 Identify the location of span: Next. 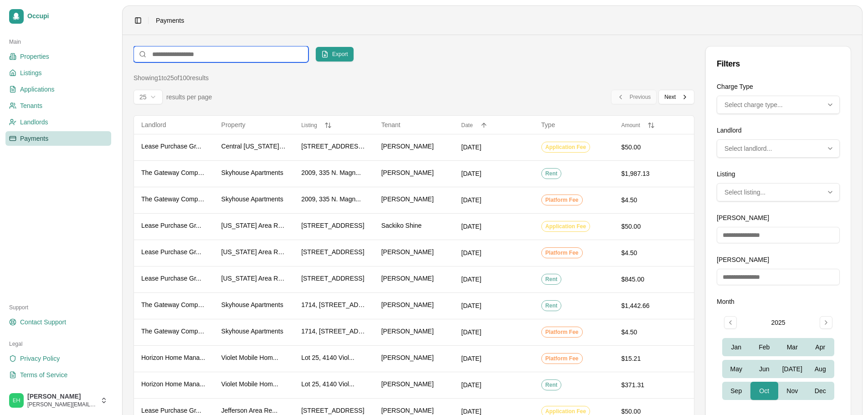
(669, 97).